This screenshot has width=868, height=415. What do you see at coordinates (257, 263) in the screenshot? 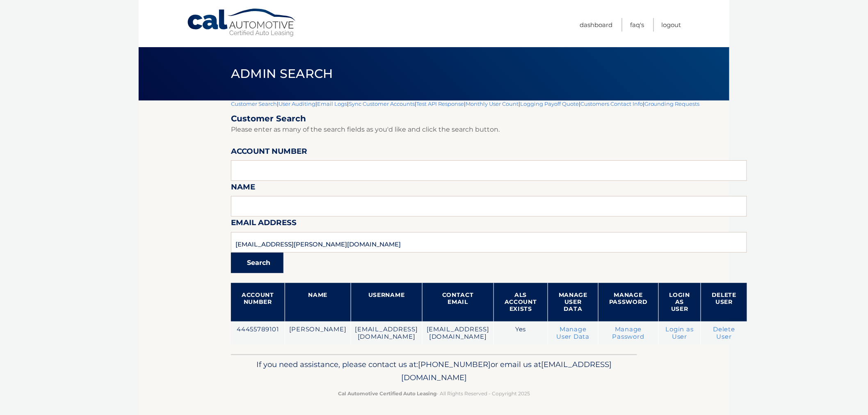
I see `button: Search` at bounding box center [257, 263].